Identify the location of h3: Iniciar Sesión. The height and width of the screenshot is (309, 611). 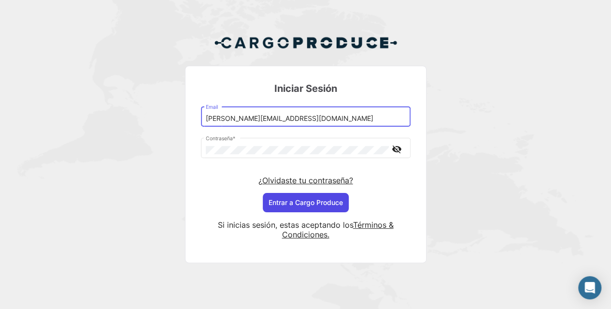
(306, 88).